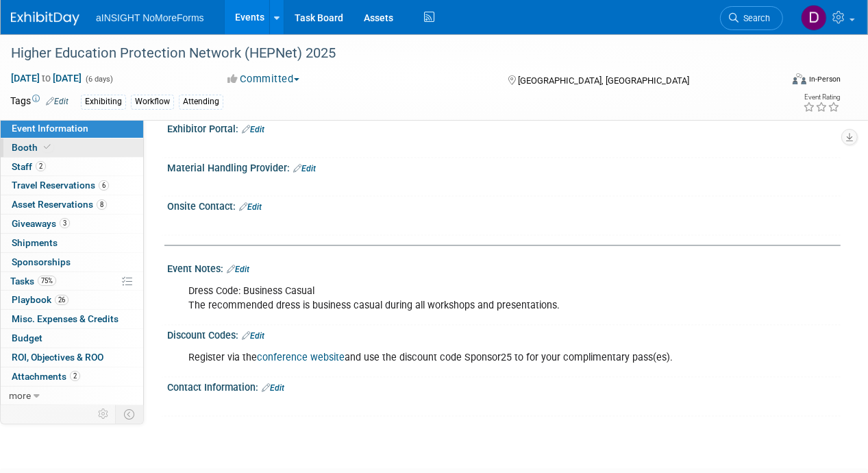 The image size is (868, 473). I want to click on button: Committed, so click(264, 79).